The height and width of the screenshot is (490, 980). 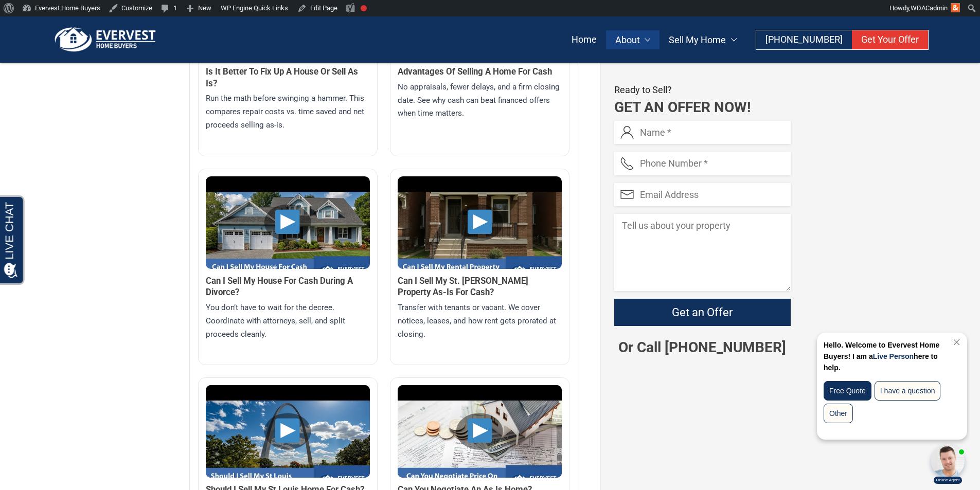 I want to click on input: Email Address, so click(x=702, y=194).